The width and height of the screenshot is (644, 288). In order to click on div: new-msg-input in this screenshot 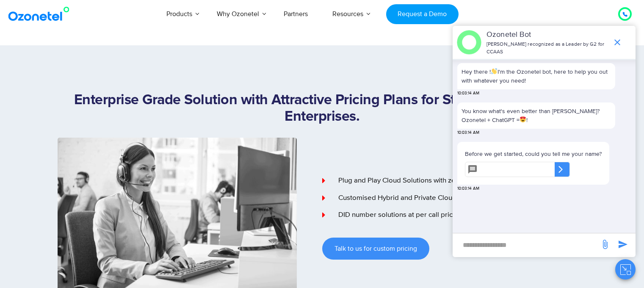, I will do `click(526, 245)`.